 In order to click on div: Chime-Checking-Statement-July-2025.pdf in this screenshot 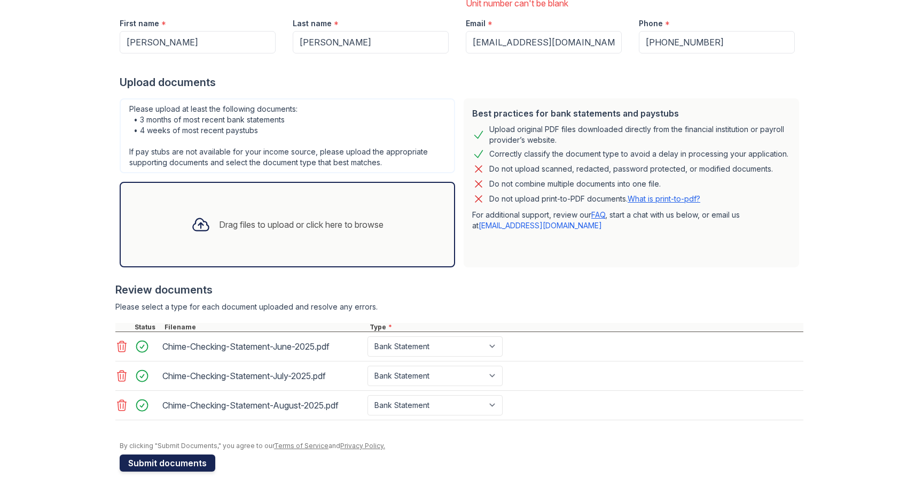, I will do `click(263, 376)`.